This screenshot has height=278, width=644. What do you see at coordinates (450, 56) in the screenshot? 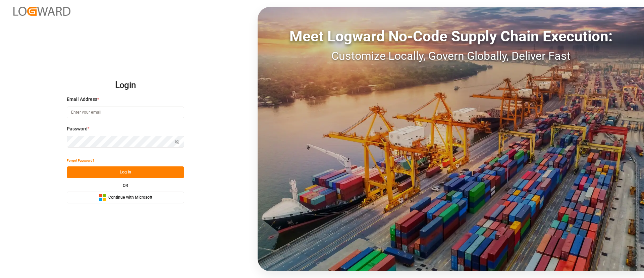
I see `div: Customize Locally, Govern Globally, Deliver Fast` at bounding box center [450, 56].